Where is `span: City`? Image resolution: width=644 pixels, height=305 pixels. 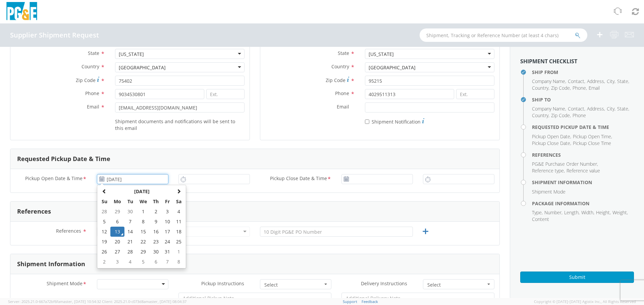 span: City is located at coordinates (611, 109).